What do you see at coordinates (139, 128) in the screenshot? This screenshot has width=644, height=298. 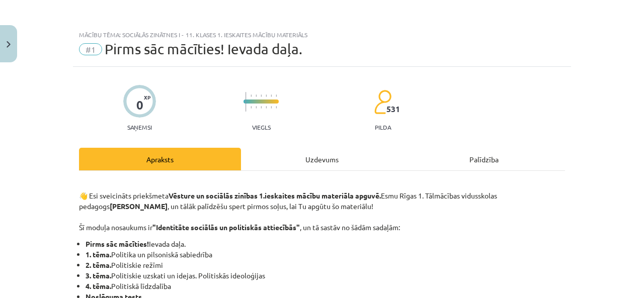 I see `p: Saņemsi` at bounding box center [139, 128].